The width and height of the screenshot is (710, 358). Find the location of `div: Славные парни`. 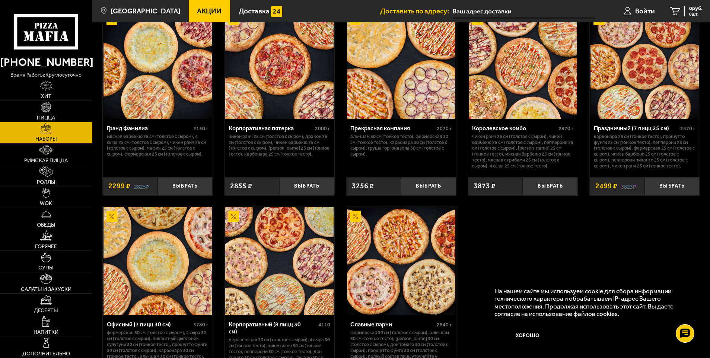

div: Славные парни is located at coordinates (393, 324).